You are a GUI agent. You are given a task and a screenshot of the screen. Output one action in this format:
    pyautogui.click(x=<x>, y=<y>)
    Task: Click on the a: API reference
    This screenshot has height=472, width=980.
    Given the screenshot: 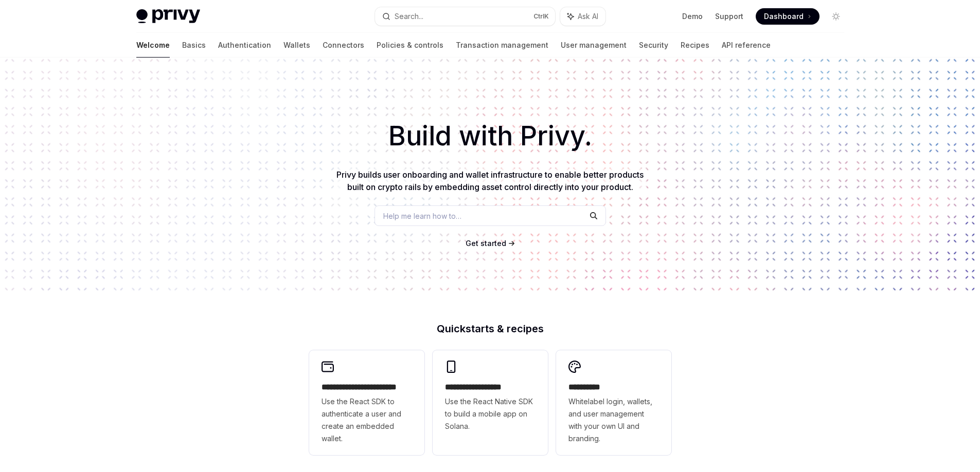 What is the action you would take?
    pyautogui.click(x=746, y=46)
    